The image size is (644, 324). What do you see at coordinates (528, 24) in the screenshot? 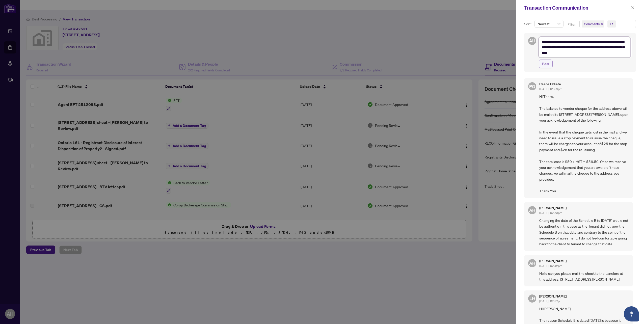
I see `p: Sort:` at bounding box center [528, 24].